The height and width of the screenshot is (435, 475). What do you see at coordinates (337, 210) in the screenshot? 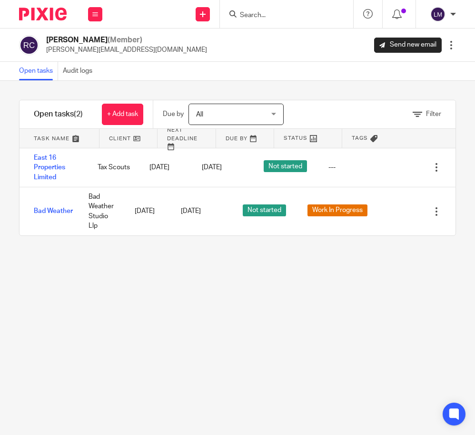
I see `span: Work In Progress` at bounding box center [337, 210].